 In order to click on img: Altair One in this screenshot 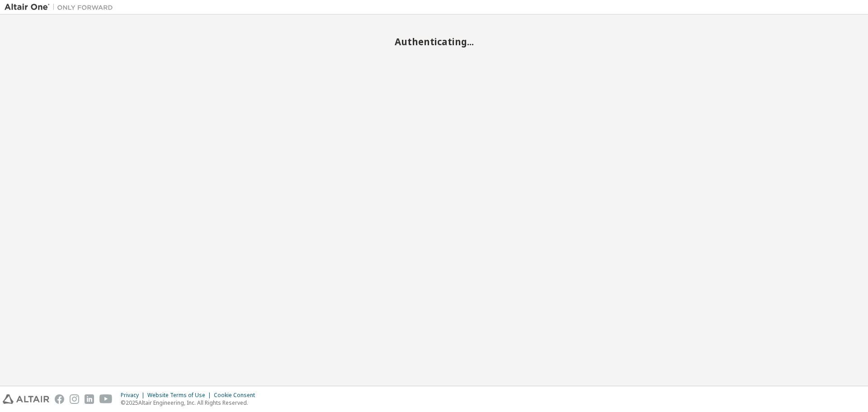, I will do `click(61, 7)`.